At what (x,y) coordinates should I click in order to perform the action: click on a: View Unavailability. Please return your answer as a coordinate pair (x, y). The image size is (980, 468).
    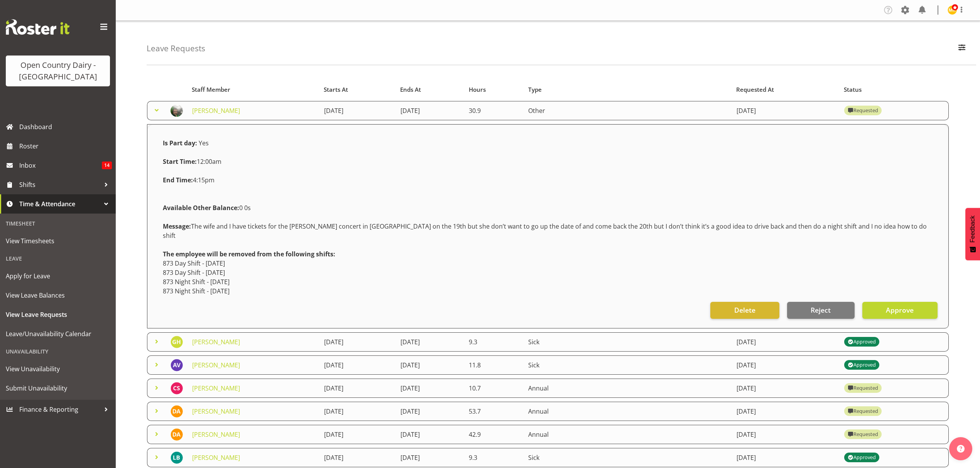
    Looking at the image, I should click on (58, 369).